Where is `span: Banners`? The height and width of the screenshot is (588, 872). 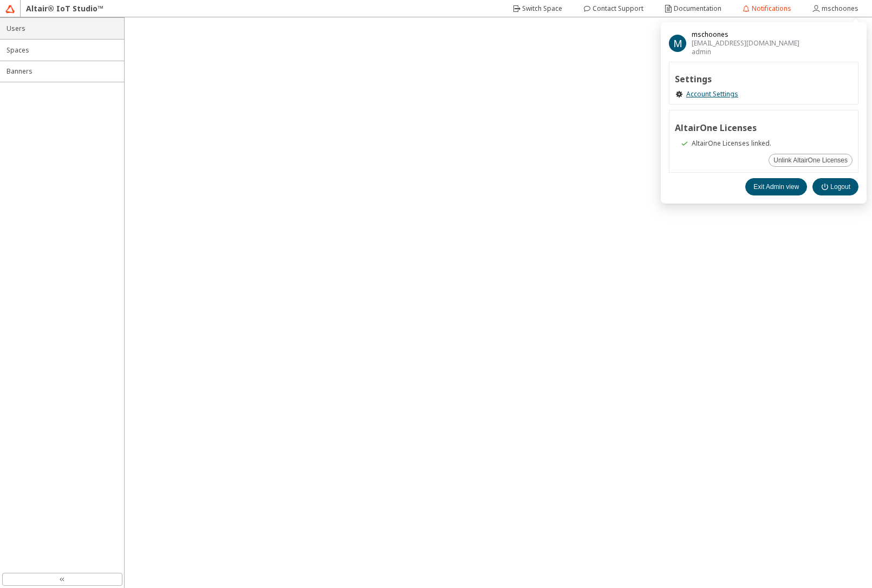
span: Banners is located at coordinates (62, 72).